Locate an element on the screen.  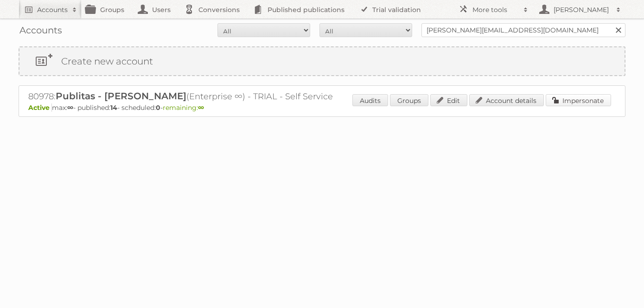
h2: More tools is located at coordinates (496, 10).